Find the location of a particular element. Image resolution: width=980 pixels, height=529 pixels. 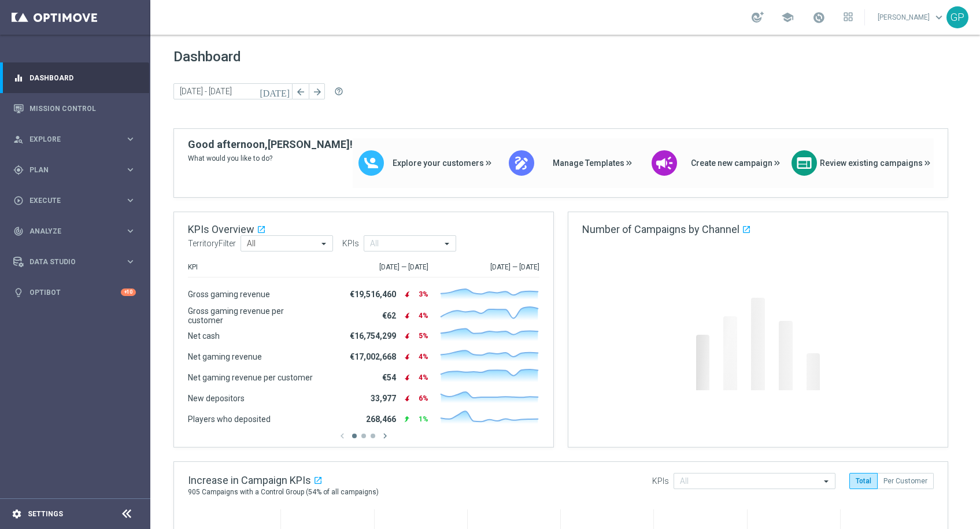

span: Explore is located at coordinates (77, 140).